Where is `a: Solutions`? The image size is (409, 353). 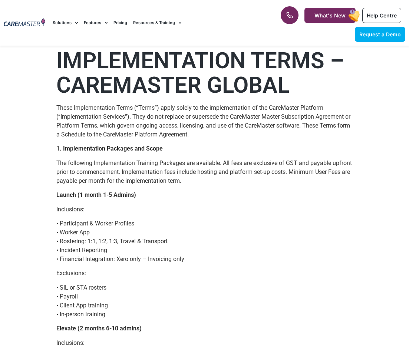
a: Solutions is located at coordinates (65, 23).